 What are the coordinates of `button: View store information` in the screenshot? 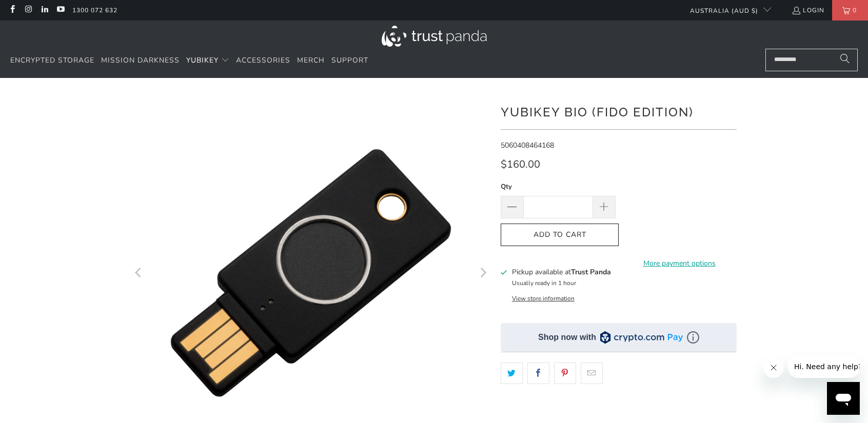 It's located at (543, 298).